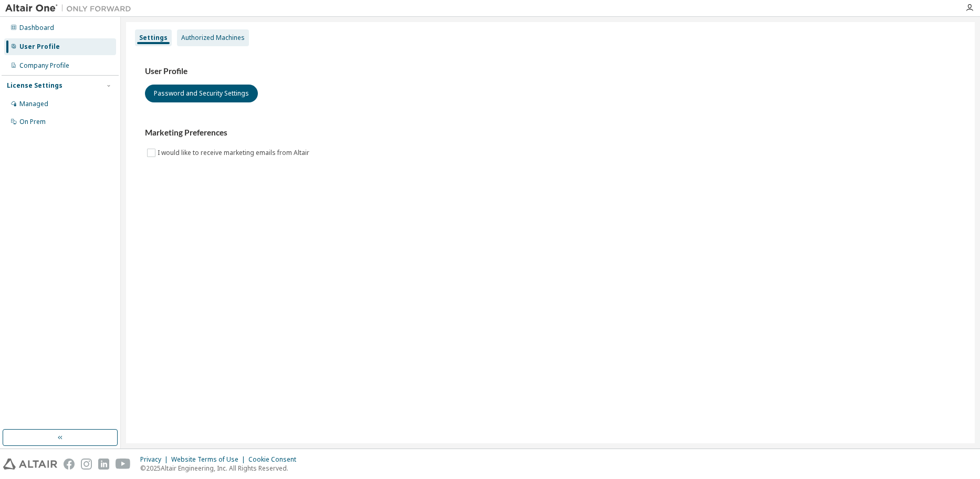  What do you see at coordinates (34, 104) in the screenshot?
I see `div: Managed` at bounding box center [34, 104].